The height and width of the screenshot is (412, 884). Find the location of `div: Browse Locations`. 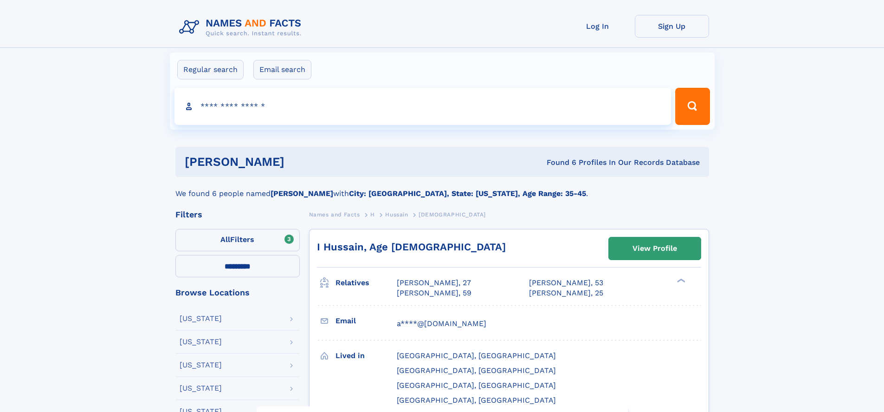

div: Browse Locations is located at coordinates (238, 292).